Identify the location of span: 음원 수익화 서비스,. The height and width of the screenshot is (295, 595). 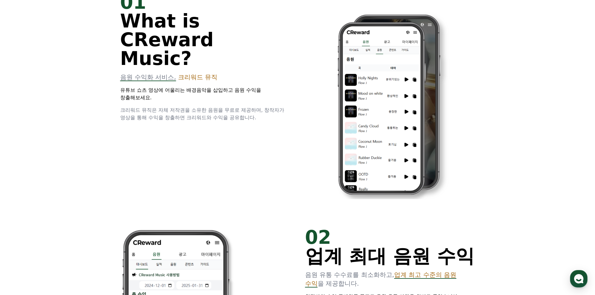
(148, 77).